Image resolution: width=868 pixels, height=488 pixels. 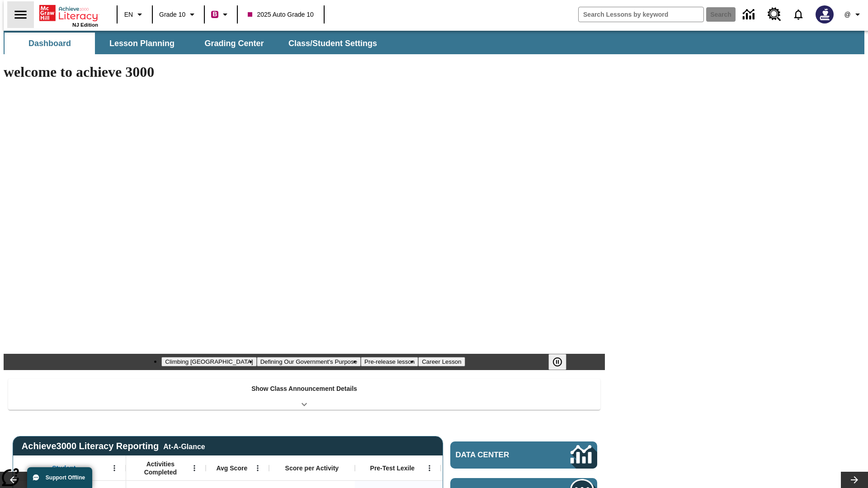 I want to click on p: Show Class Announcement Details, so click(x=304, y=389).